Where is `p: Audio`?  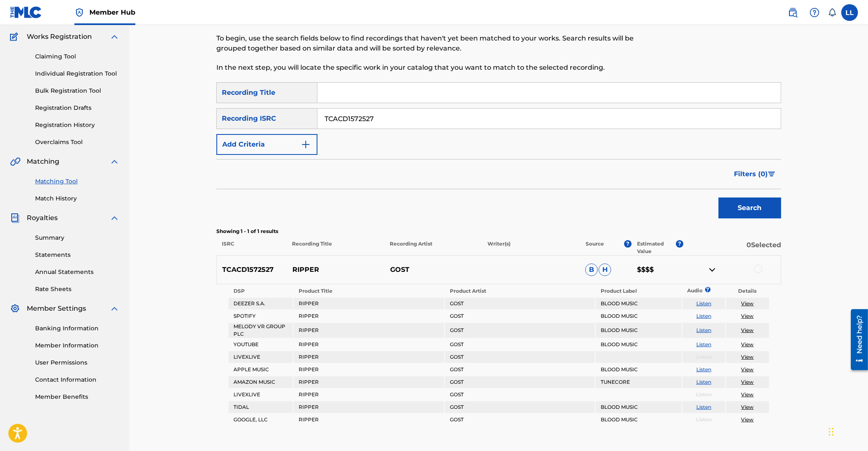 p: Audio is located at coordinates (687, 291).